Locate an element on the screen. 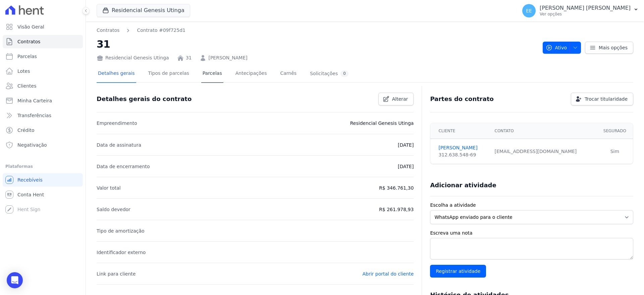 This screenshot has width=644, height=295. a: Crédito is located at coordinates (43, 130).